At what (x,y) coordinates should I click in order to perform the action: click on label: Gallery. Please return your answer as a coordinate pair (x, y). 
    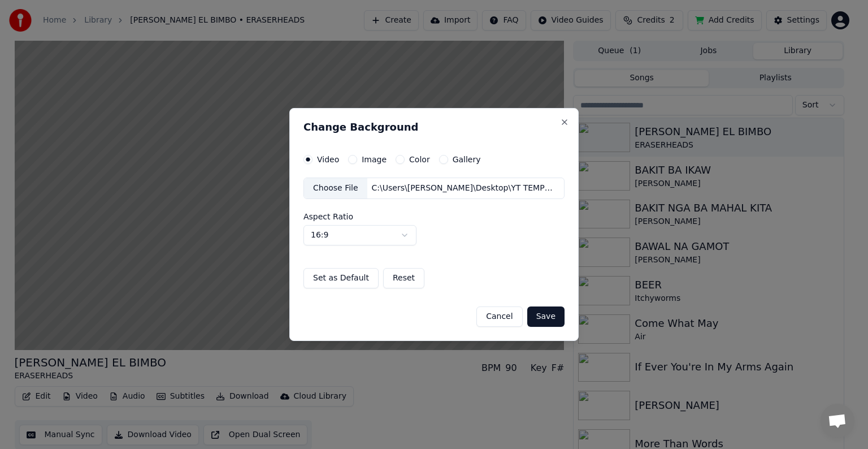
    Looking at the image, I should click on (467, 159).